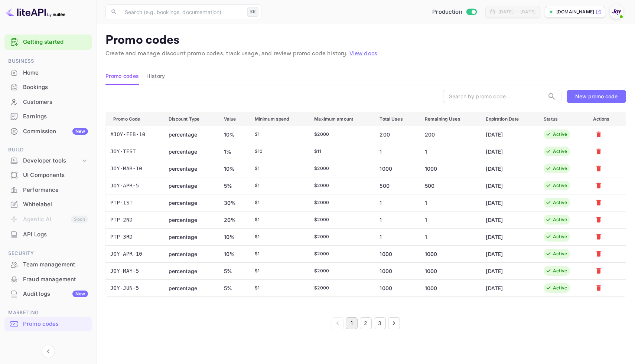  What do you see at coordinates (279, 119) in the screenshot?
I see `th: Minimum spend` at bounding box center [279, 119].